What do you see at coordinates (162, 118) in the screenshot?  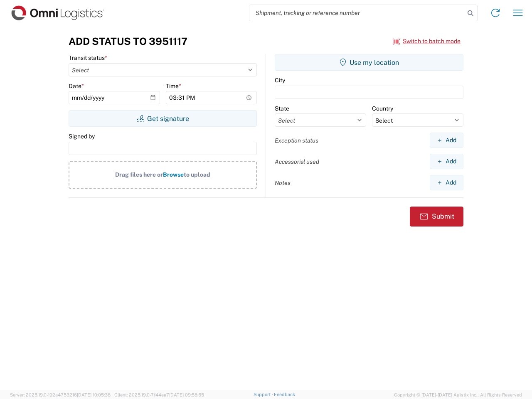 I see `button: Get signature` at bounding box center [162, 118].